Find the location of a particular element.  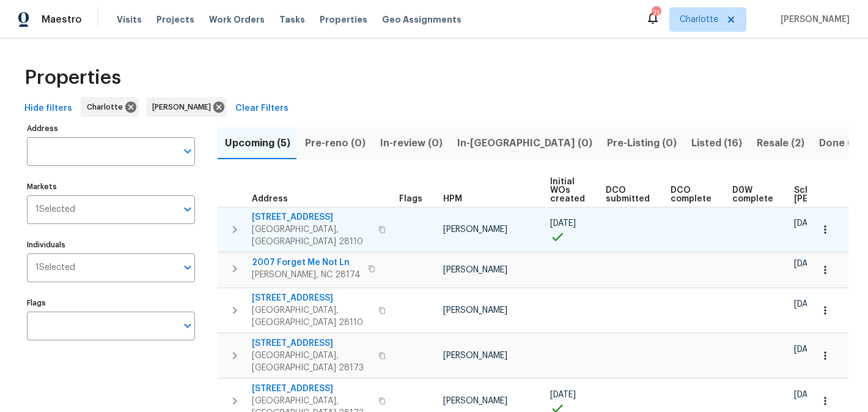

span: In-review (0) is located at coordinates (412, 143).